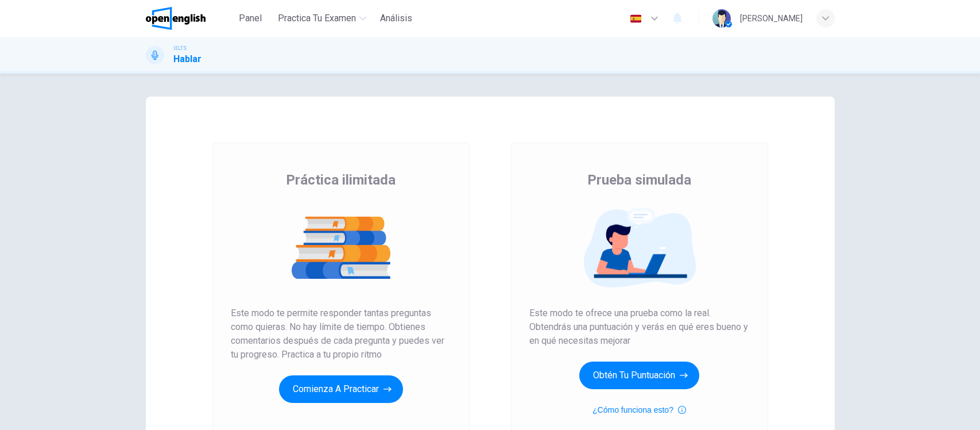 The height and width of the screenshot is (430, 980). I want to click on button: Comienza a practicar, so click(341, 389).